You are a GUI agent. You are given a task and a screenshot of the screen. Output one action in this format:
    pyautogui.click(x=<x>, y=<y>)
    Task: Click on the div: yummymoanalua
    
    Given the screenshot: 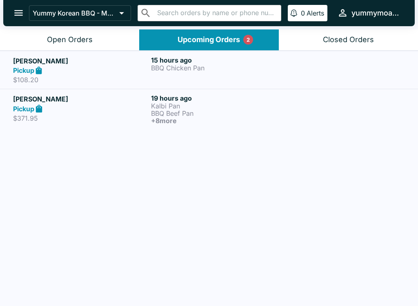 What is the action you would take?
    pyautogui.click(x=377, y=13)
    